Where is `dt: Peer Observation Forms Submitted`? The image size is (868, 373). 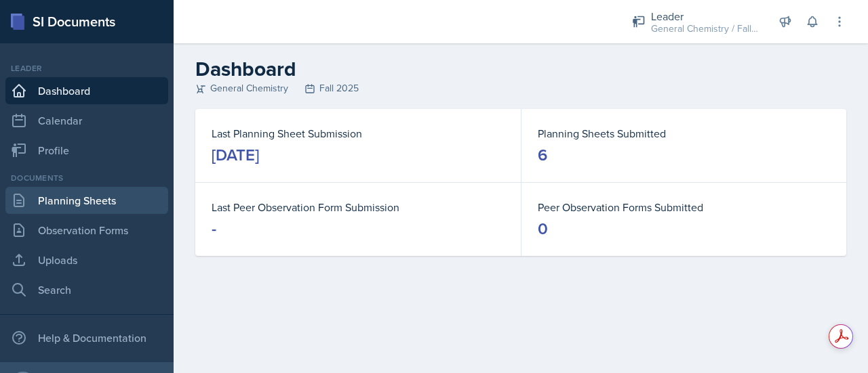 dt: Peer Observation Forms Submitted is located at coordinates (683, 207).